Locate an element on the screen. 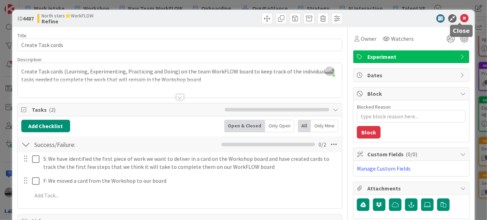 The height and width of the screenshot is (220, 487). h5: Close is located at coordinates (461, 31).